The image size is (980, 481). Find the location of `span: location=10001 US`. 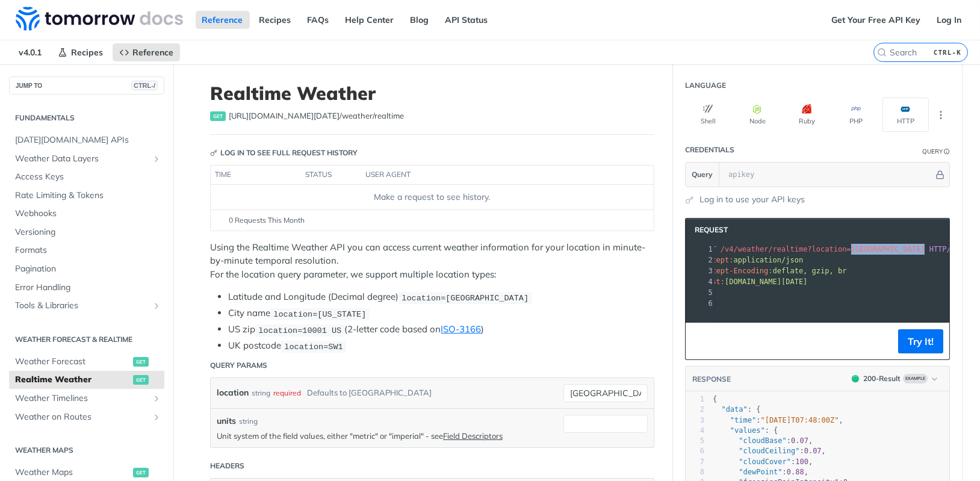

span: location=10001 US is located at coordinates (299, 330).